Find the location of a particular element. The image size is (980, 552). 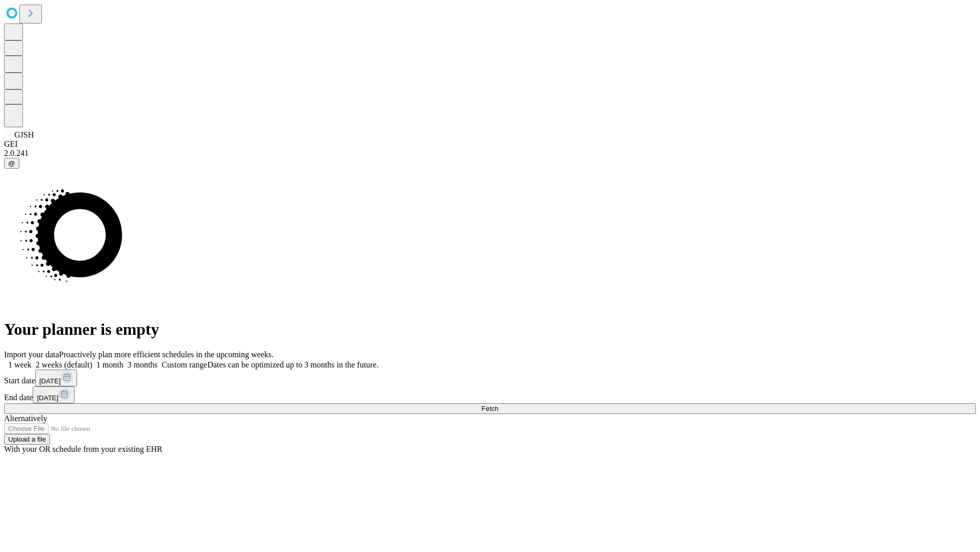

div: Start date is located at coordinates (490, 377).